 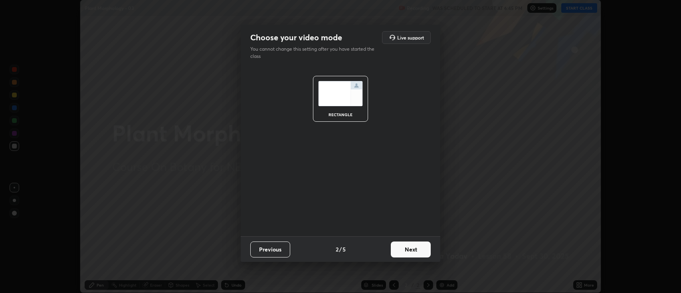 I want to click on div: rectangle, so click(x=340, y=114).